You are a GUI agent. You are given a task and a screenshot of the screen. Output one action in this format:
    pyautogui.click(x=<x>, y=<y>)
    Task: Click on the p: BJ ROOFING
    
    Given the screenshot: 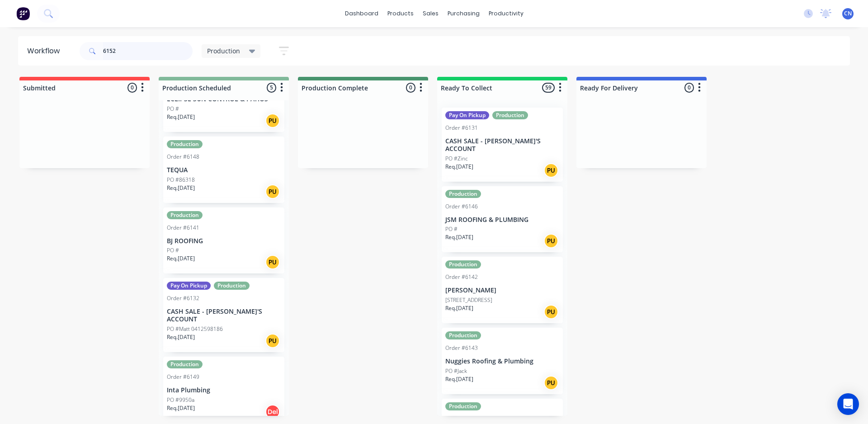 What is the action you would take?
    pyautogui.click(x=224, y=241)
    